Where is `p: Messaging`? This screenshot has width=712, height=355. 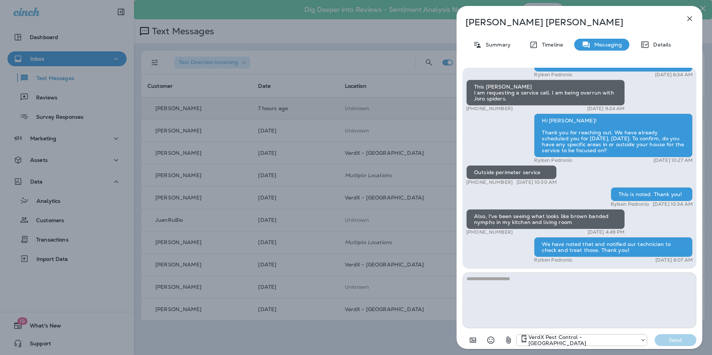 p: Messaging is located at coordinates (606, 45).